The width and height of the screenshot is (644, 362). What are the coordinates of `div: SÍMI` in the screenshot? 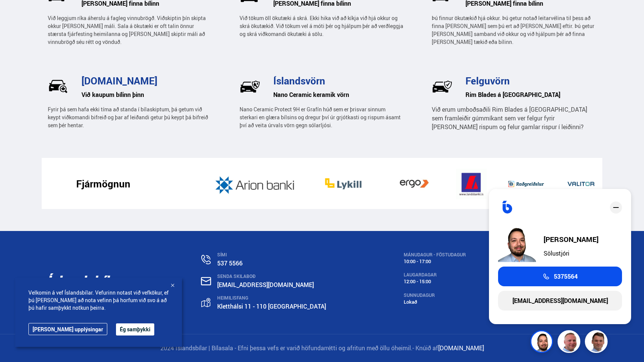 It's located at (271, 255).